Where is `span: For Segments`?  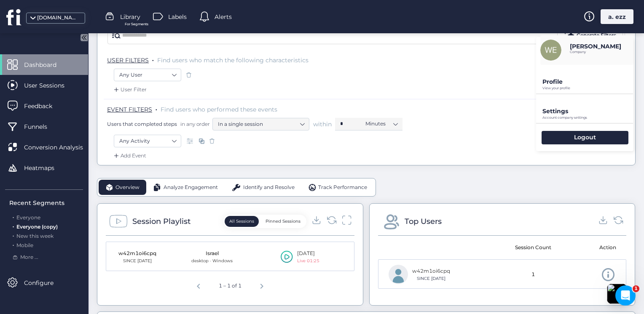 span: For Segments is located at coordinates (137, 24).